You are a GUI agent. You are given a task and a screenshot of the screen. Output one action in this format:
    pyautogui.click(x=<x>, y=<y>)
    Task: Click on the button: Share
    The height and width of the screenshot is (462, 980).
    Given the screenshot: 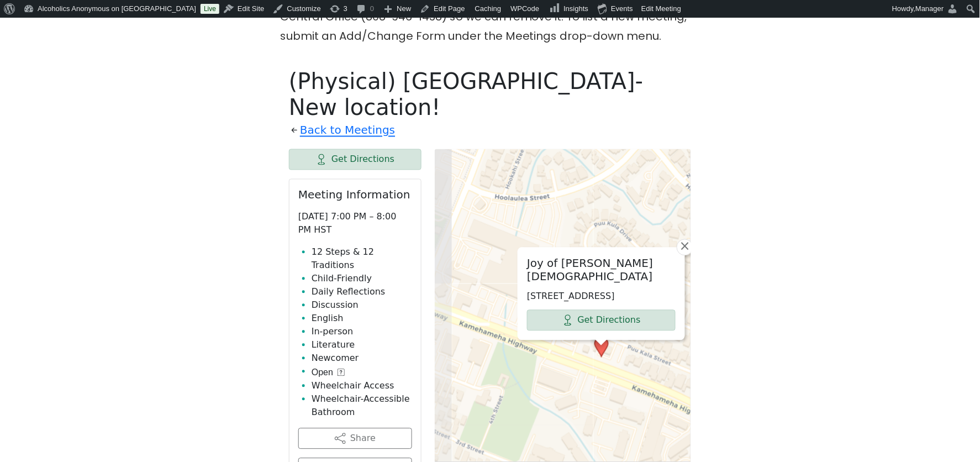 What is the action you would take?
    pyautogui.click(x=355, y=439)
    